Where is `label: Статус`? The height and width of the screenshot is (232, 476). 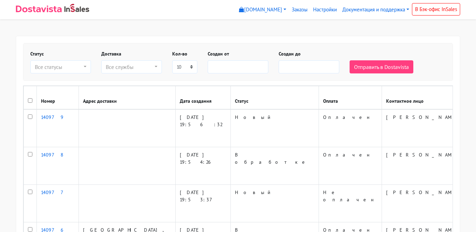
label: Статус is located at coordinates (37, 54).